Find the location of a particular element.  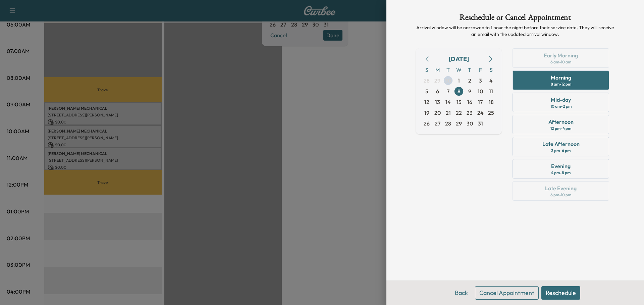

span: 1 is located at coordinates (459, 81).